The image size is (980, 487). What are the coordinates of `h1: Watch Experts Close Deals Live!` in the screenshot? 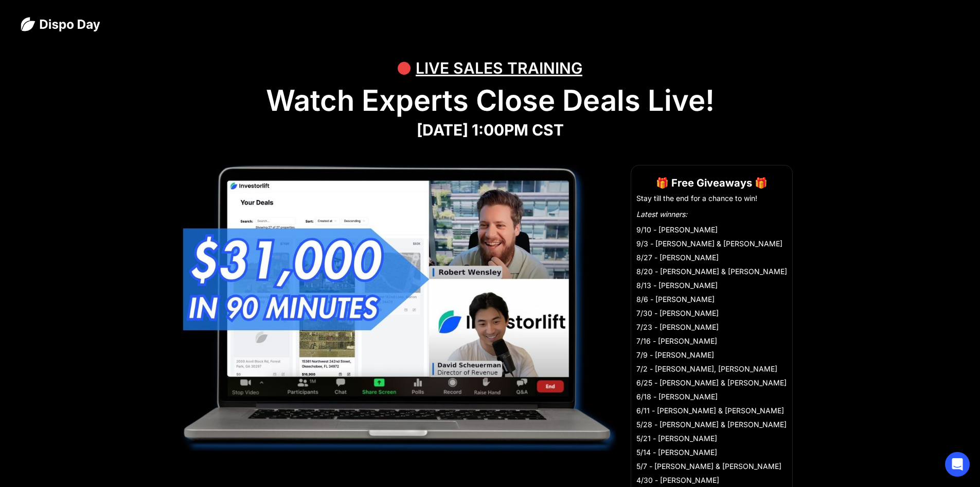 It's located at (490, 100).